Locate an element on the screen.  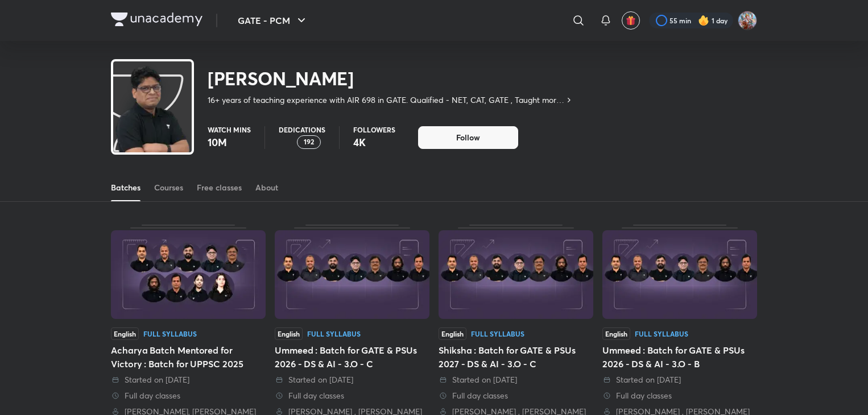
a: Batches is located at coordinates (126, 188).